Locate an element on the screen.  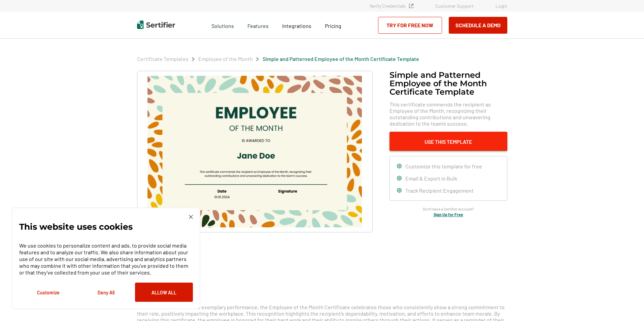
span: Certificate Templates is located at coordinates (162, 59).